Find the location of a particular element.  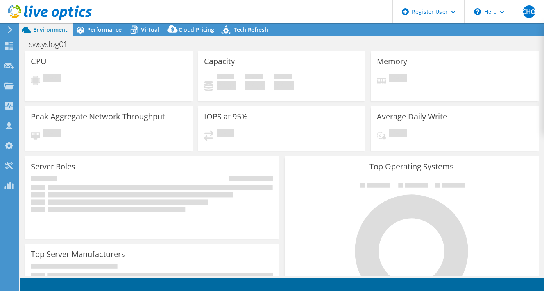

span: Tech Refresh is located at coordinates (251, 29).